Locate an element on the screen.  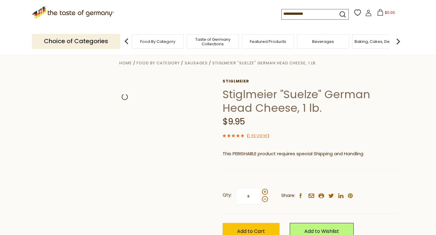
li: We will ship this product in heat-protective packaging and ice. is located at coordinates (314, 166).